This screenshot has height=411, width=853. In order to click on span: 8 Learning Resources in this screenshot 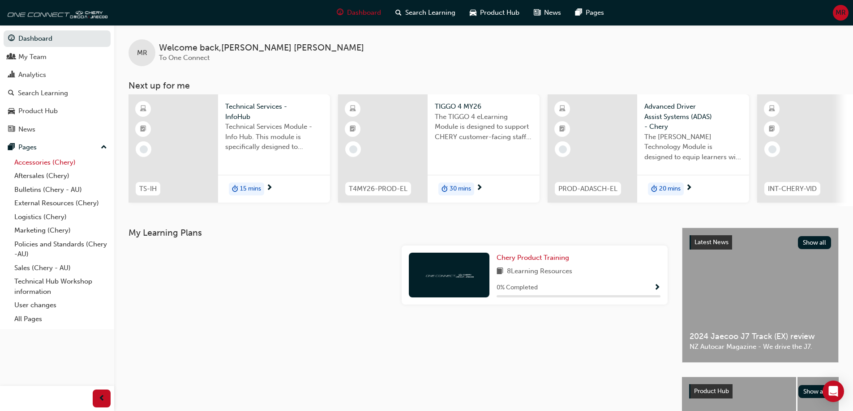, I will do `click(539, 272)`.